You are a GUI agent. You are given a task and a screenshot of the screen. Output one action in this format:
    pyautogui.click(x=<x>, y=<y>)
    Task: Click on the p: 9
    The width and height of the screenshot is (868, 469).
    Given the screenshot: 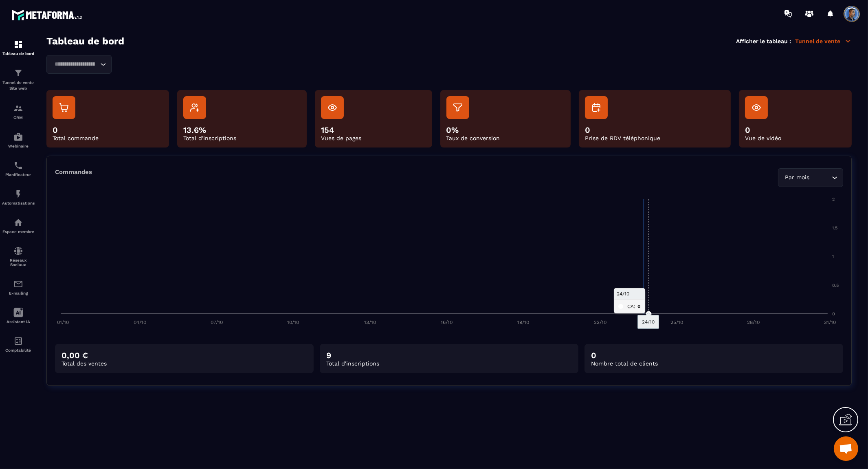 What is the action you would take?
    pyautogui.click(x=449, y=355)
    